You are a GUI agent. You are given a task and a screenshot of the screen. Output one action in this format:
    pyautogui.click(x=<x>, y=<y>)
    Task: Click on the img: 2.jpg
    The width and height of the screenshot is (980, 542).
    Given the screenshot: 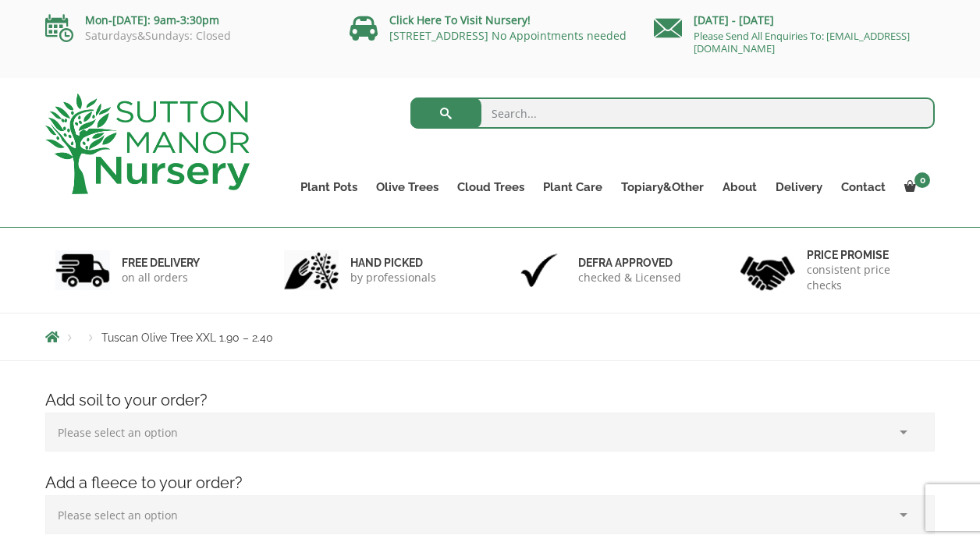 What is the action you would take?
    pyautogui.click(x=311, y=270)
    